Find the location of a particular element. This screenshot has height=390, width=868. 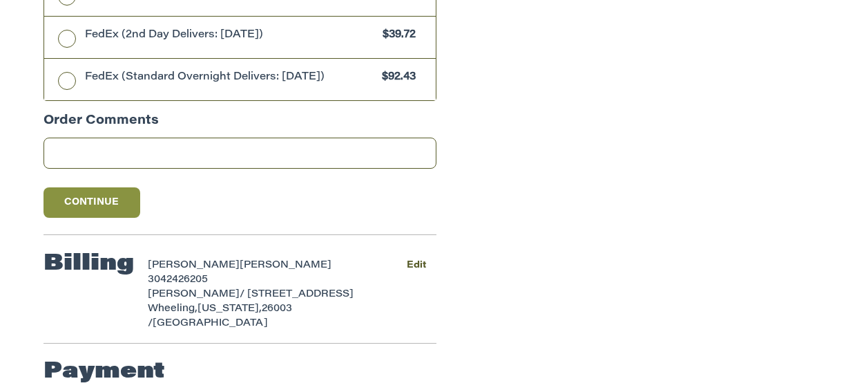

button: Continue is located at coordinates (92, 202).